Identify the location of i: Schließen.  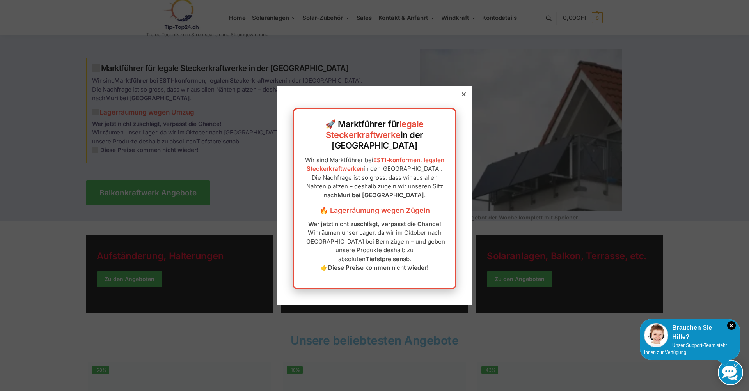
(732, 326).